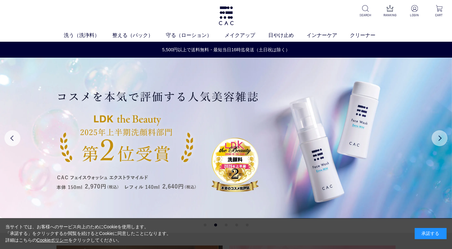 Image resolution: width=452 pixels, height=249 pixels. I want to click on a: インナーケア, so click(328, 35).